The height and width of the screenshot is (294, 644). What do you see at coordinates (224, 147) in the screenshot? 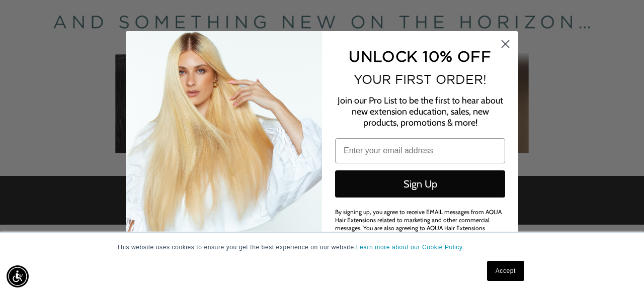
I see `img: daab8b0d-f573-4e8c-a4d0-05ad8d765127.png` at bounding box center [224, 147].